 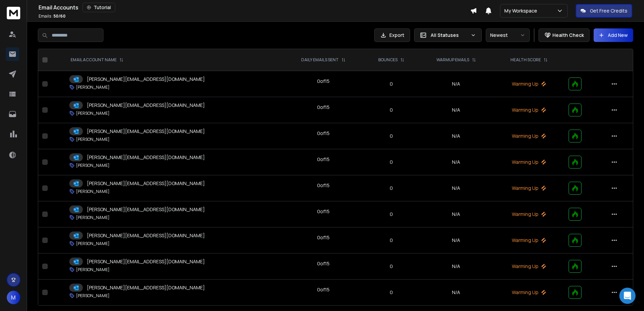 I want to click on span: 50 / 60, so click(x=59, y=16).